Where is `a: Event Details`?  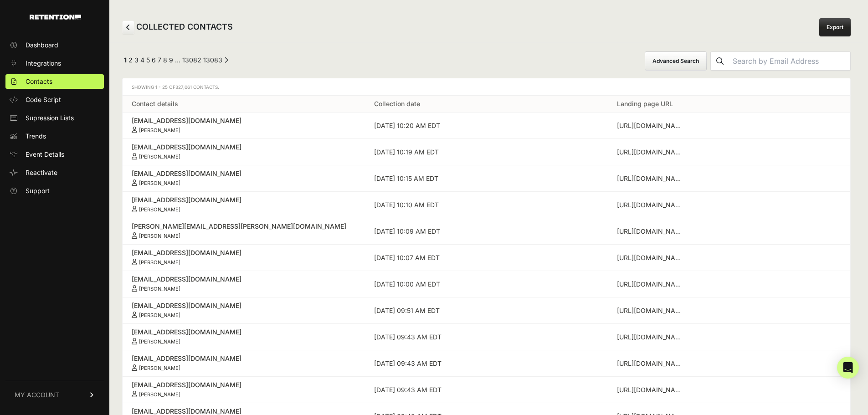
a: Event Details is located at coordinates (54, 155).